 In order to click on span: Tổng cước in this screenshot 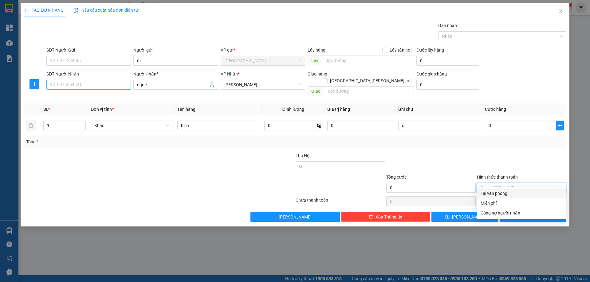, I will do `click(396, 177)`.